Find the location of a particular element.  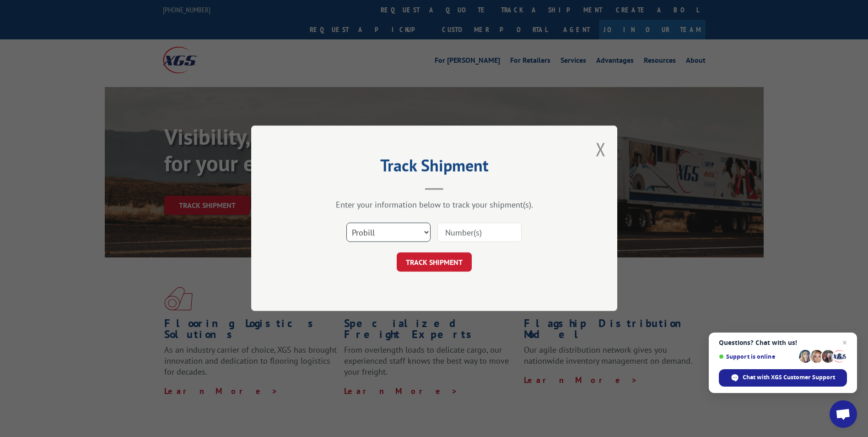

div: Open chat is located at coordinates (844, 414).